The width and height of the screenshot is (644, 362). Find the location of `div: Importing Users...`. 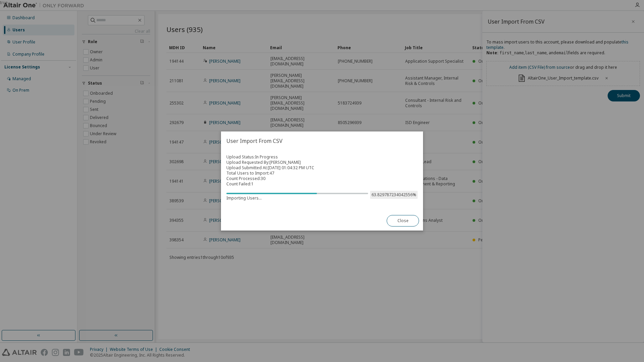

div: Importing Users... is located at coordinates (297, 198).